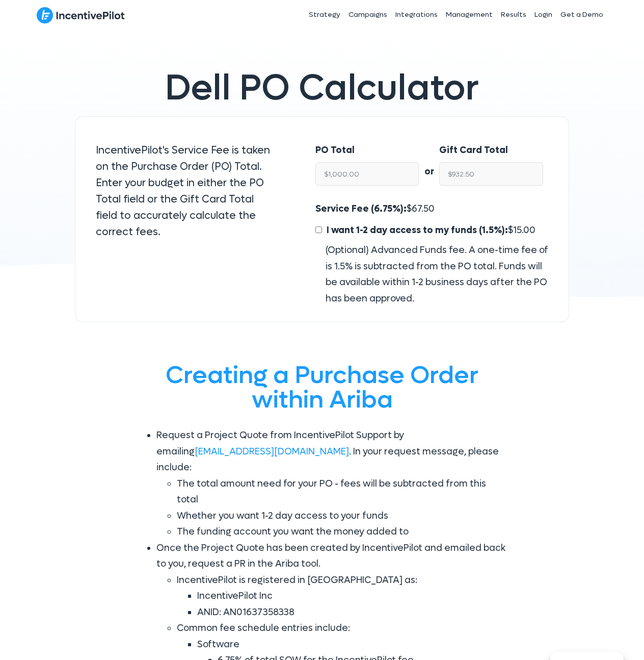  Describe the element at coordinates (185, 191) in the screenshot. I see `p: IncentivePilot's Service Fee is taken on the Purchase Order (PO) Total. Enter your budget in eith...` at that location.